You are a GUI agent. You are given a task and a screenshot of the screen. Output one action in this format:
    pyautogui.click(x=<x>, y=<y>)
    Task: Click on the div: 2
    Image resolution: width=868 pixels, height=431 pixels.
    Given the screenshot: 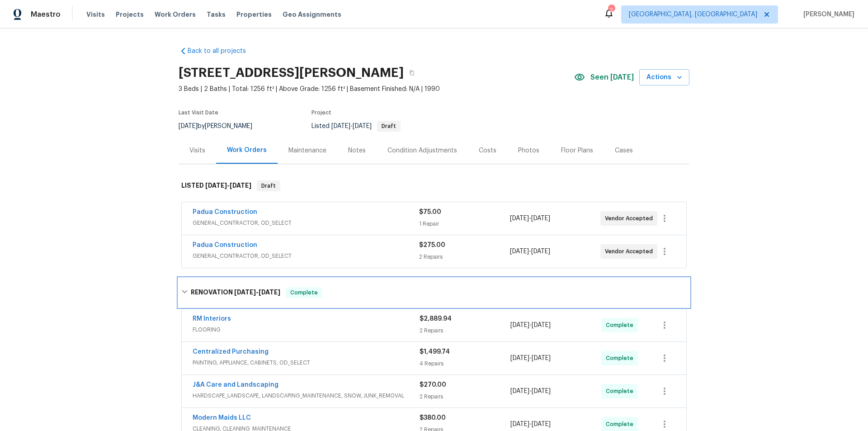 What is the action you would take?
    pyautogui.click(x=611, y=10)
    